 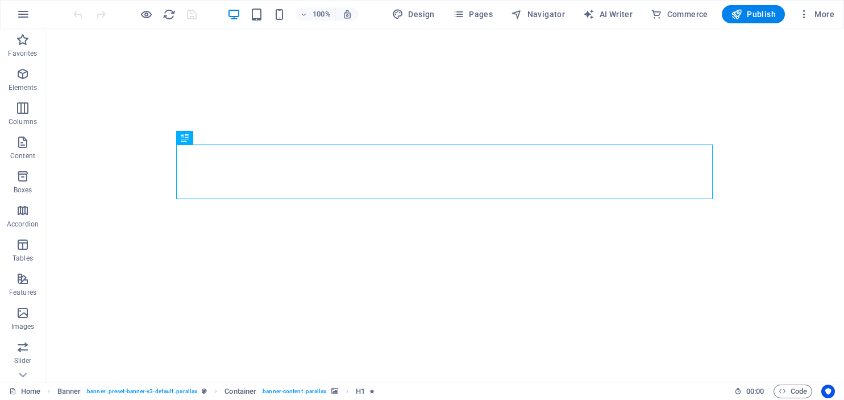 What do you see at coordinates (146, 14) in the screenshot?
I see `button: Click here to leave preview mode and continue editing` at bounding box center [146, 14].